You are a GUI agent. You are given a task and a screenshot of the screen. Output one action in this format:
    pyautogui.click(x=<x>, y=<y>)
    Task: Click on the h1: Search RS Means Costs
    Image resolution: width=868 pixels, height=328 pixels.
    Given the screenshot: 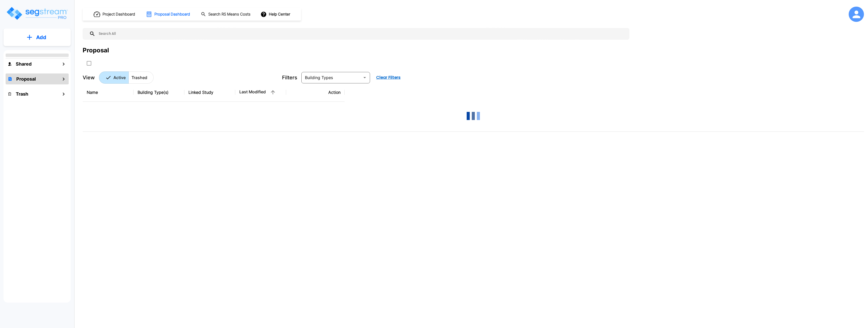 What is the action you would take?
    pyautogui.click(x=230, y=14)
    